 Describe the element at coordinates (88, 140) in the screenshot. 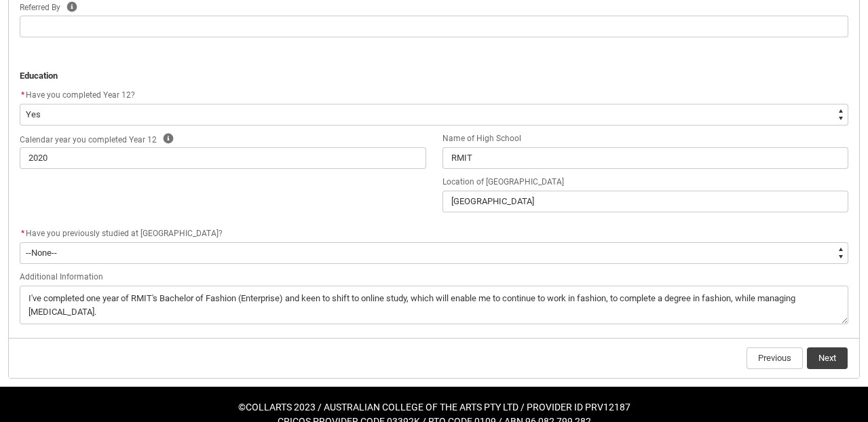

I see `span: Calendar year you completed Year 12` at that location.